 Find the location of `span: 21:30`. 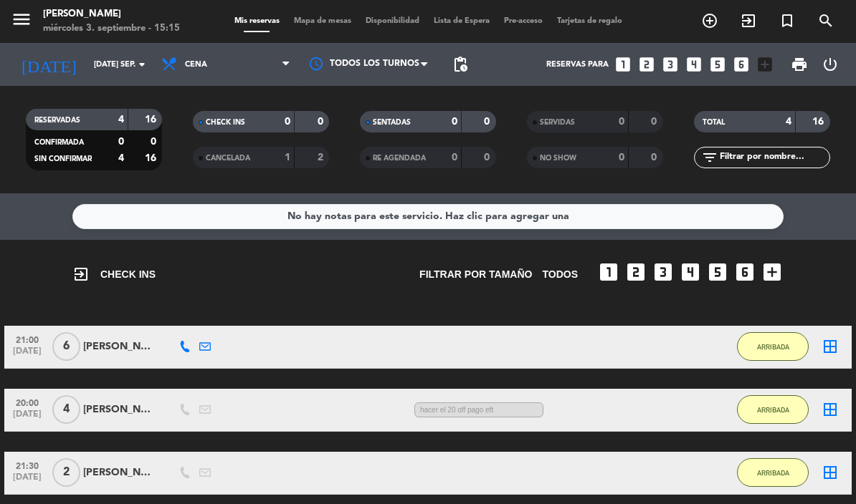

span: 21:30 is located at coordinates (28, 465).